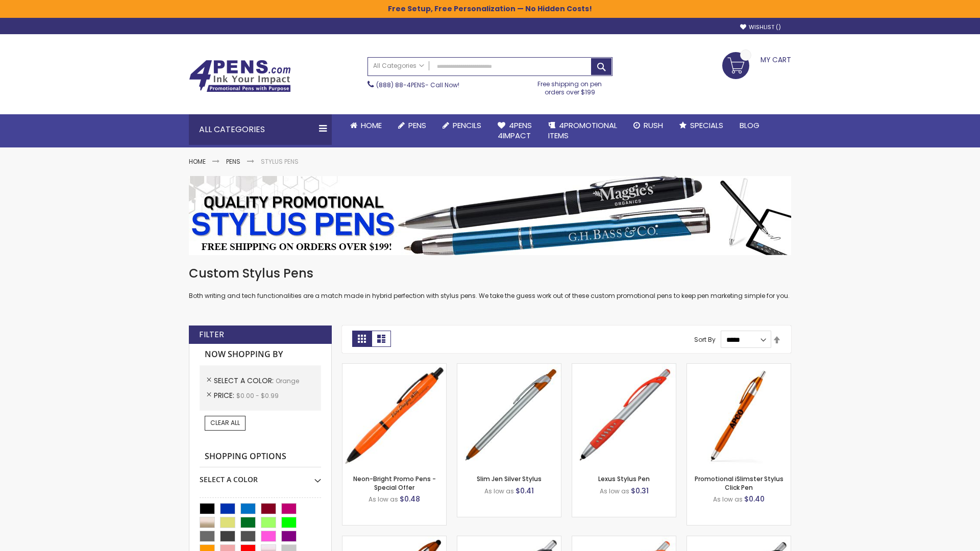  Describe the element at coordinates (371, 125) in the screenshot. I see `span: Home` at that location.